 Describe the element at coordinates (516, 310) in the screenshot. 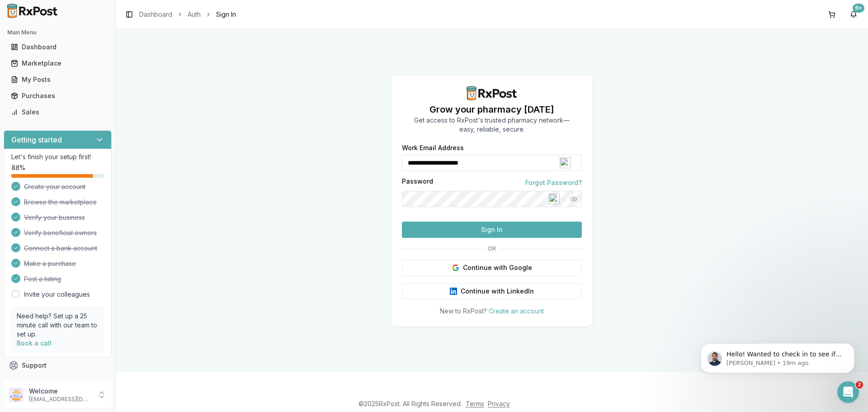

I see `a: Create an account` at that location.